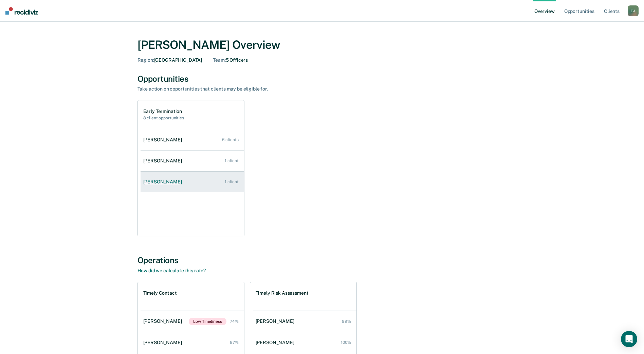 This screenshot has width=644, height=354. I want to click on div: 5 Officers, so click(230, 60).